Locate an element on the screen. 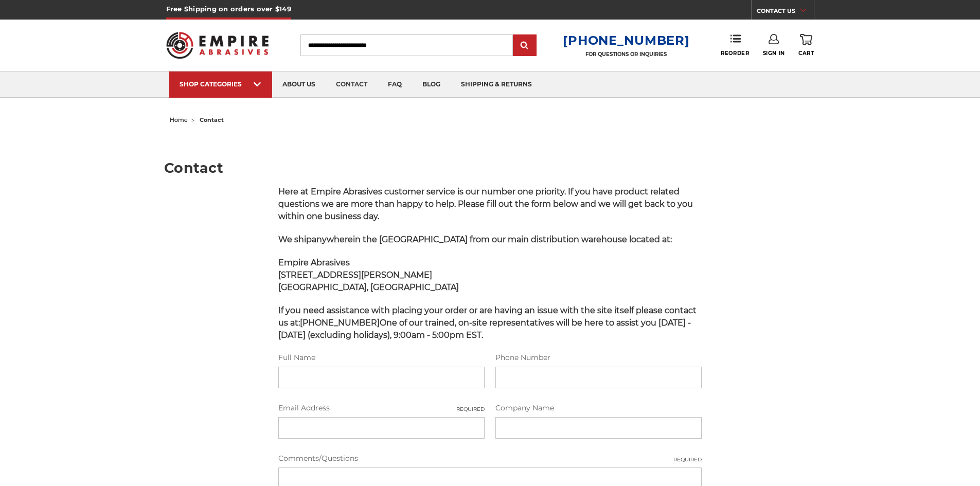 The height and width of the screenshot is (486, 980). a: home is located at coordinates (178, 120).